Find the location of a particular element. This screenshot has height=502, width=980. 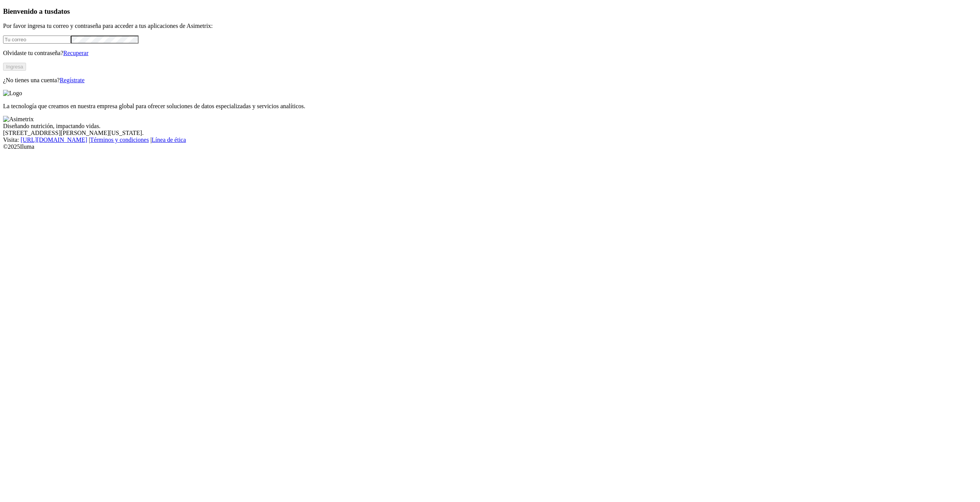

p: Por favor ingresa tu correo y contraseña para acceder a tus aplicaciones de Asimetrix: is located at coordinates (490, 26).